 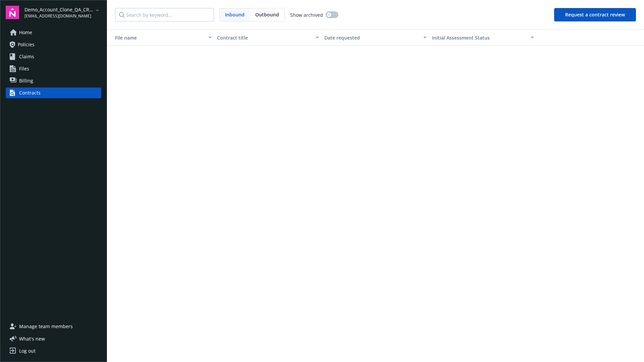 I want to click on div: Contracts, so click(x=30, y=93).